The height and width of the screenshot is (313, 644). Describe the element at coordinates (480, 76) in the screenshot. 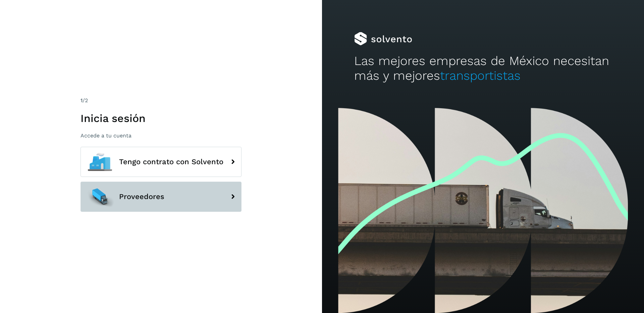

I see `span: transportistas` at that location.